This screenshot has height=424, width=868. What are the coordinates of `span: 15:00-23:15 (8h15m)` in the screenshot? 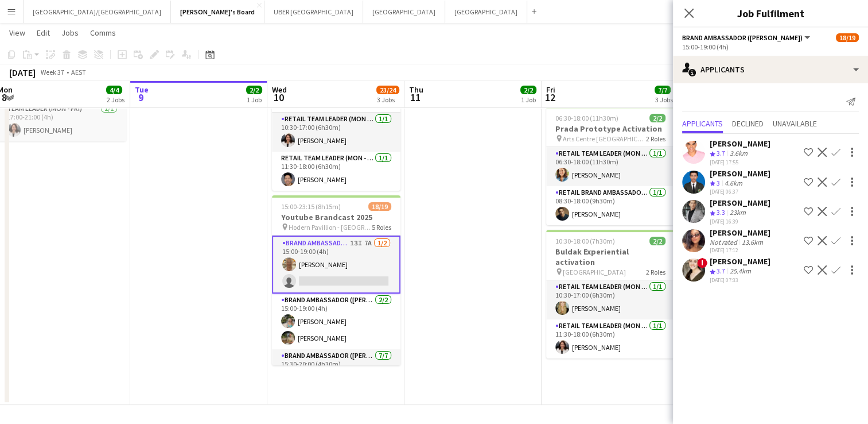 It's located at (311, 206).